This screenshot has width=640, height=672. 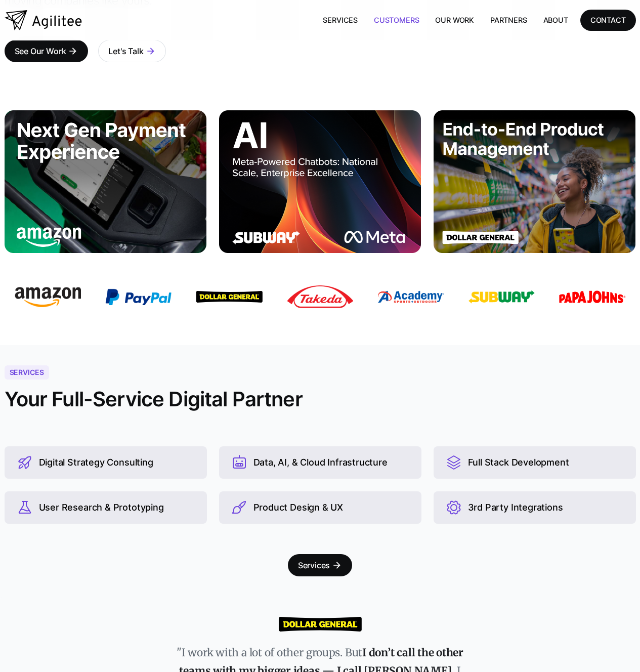 What do you see at coordinates (519, 462) in the screenshot?
I see `div: Full Stack Development` at bounding box center [519, 462].